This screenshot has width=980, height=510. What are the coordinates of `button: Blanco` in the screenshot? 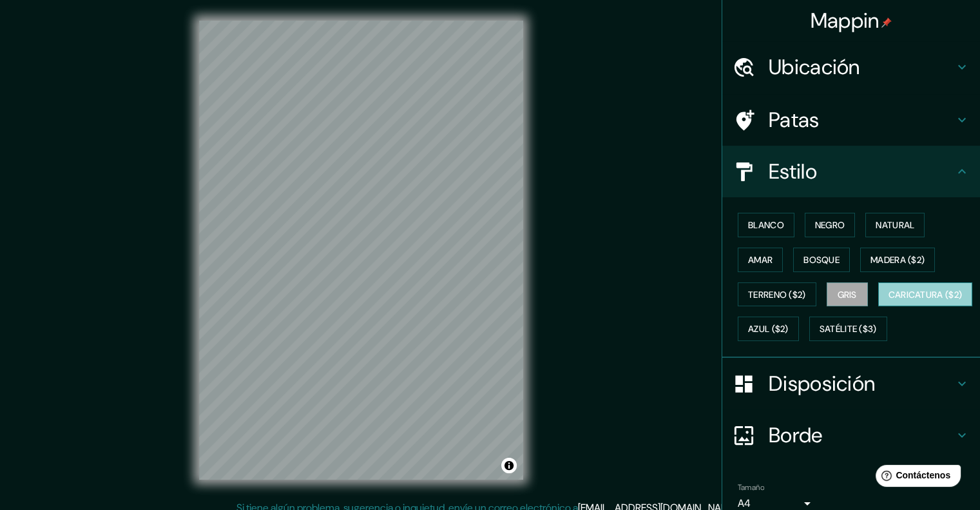 It's located at (766, 225).